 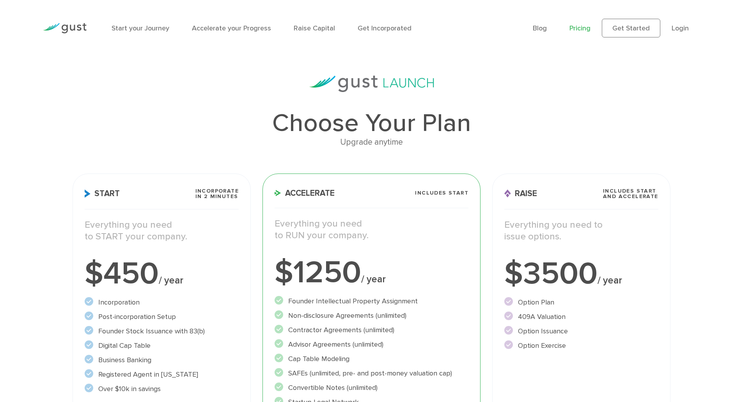 I want to click on div: Upgrade anytime, so click(x=371, y=142).